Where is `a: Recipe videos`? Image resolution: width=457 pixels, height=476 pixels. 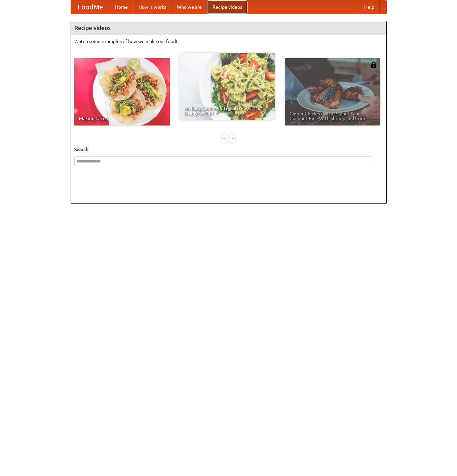 a: Recipe videos is located at coordinates (227, 7).